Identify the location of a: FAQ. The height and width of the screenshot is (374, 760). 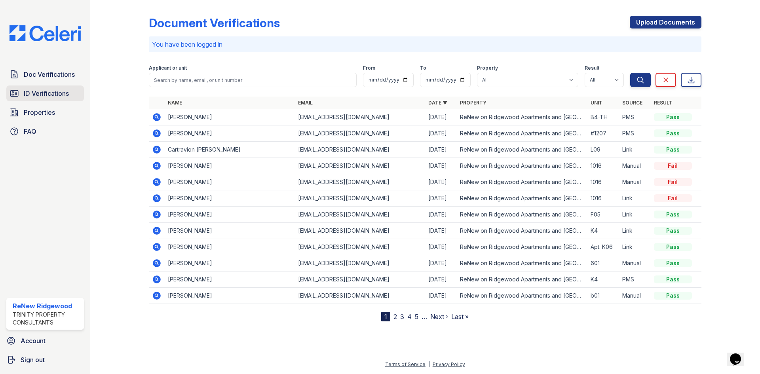
(45, 131).